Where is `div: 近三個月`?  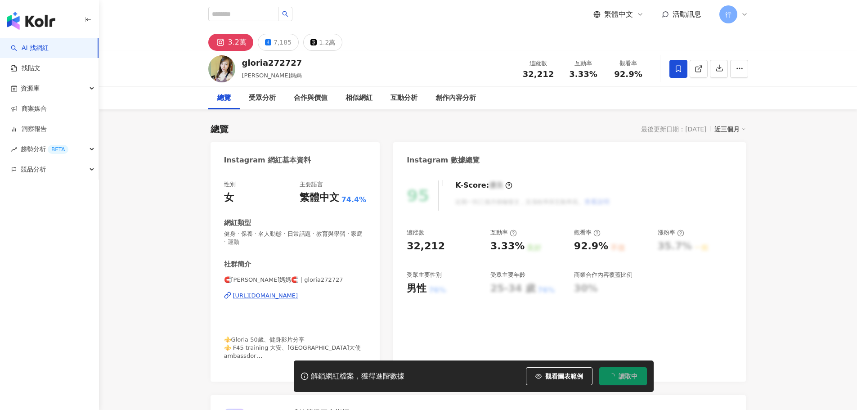
div: 近三個月 is located at coordinates (730, 129).